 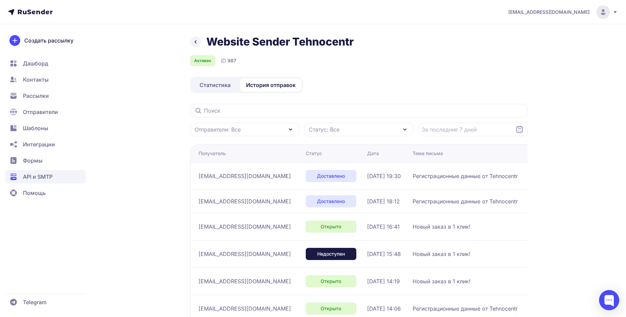 I want to click on span: Формы, so click(x=33, y=160).